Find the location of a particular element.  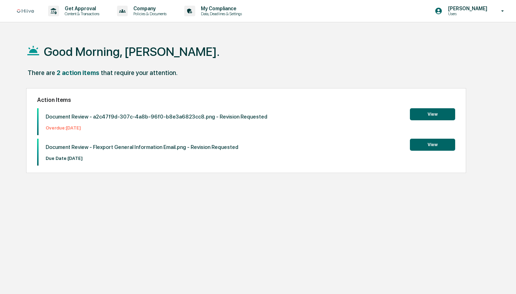

div: 2 action items is located at coordinates (78, 73).